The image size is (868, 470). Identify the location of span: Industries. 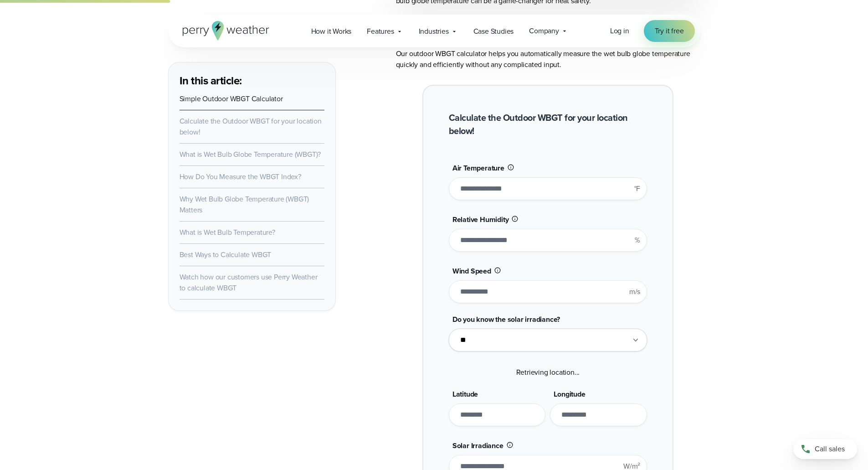
(434, 31).